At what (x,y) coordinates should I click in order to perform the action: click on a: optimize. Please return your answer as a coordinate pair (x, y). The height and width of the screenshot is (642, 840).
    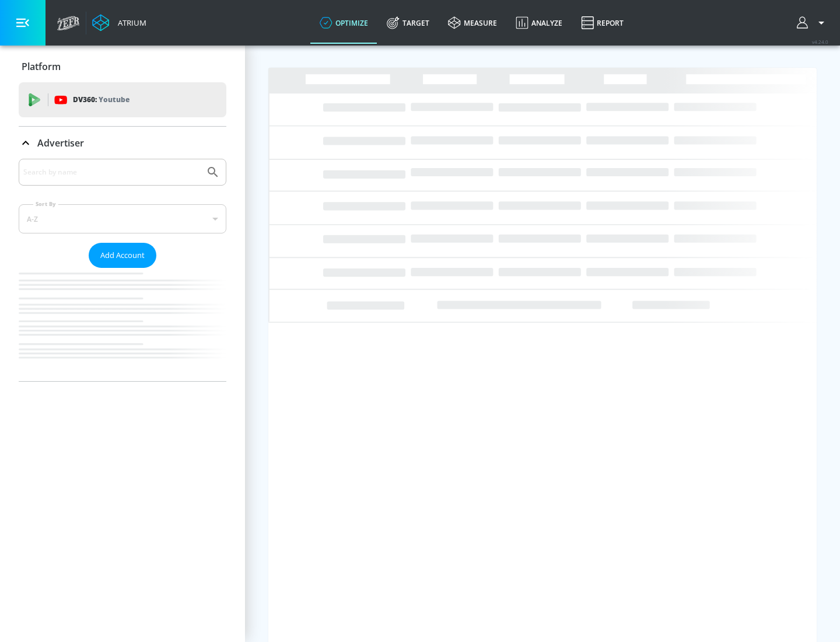
    Looking at the image, I should click on (343, 23).